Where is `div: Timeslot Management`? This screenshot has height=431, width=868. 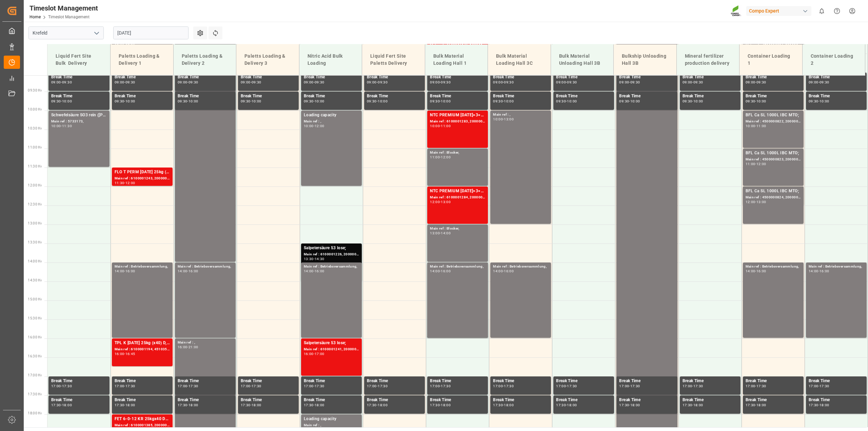
div: Timeslot Management is located at coordinates (64, 8).